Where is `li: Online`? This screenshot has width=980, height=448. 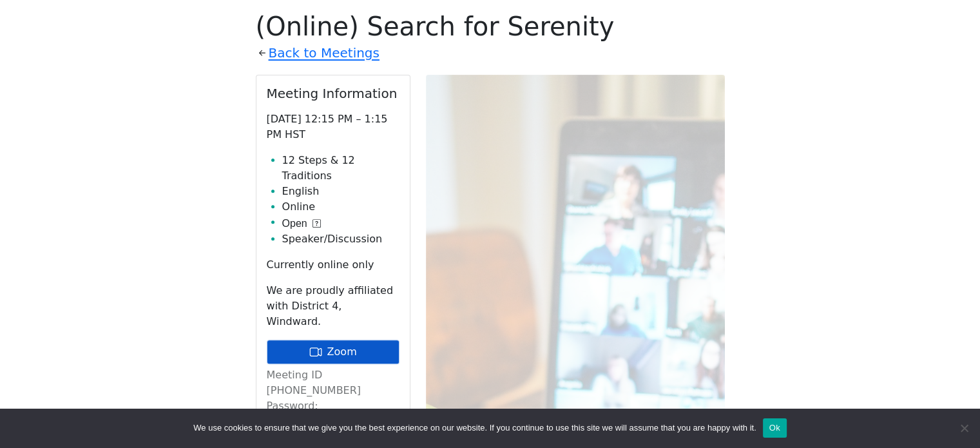
li: Online is located at coordinates (341, 207).